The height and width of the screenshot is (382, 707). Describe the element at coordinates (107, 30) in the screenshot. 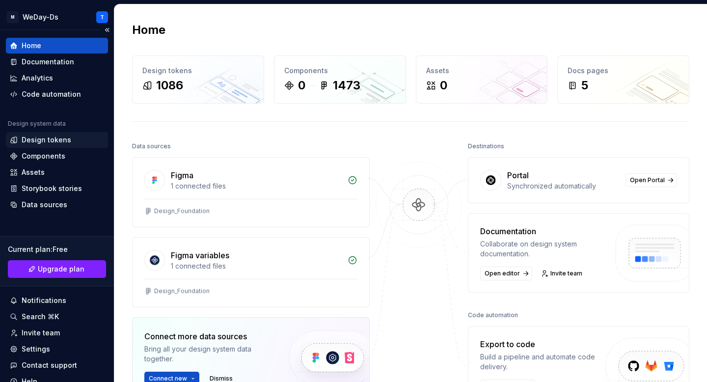

I see `button: Collapse sidebar` at that location.